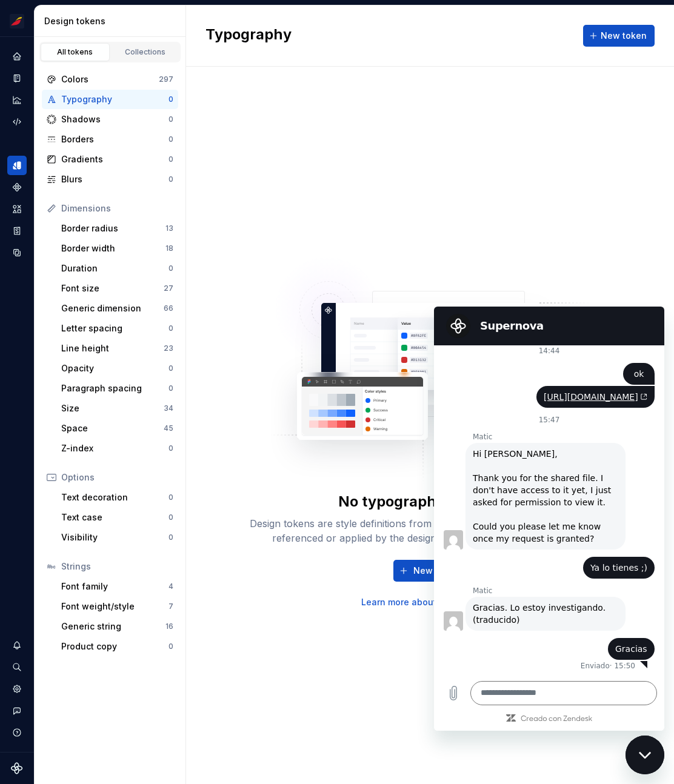  Describe the element at coordinates (17, 187) in the screenshot. I see `div: Components` at that location.